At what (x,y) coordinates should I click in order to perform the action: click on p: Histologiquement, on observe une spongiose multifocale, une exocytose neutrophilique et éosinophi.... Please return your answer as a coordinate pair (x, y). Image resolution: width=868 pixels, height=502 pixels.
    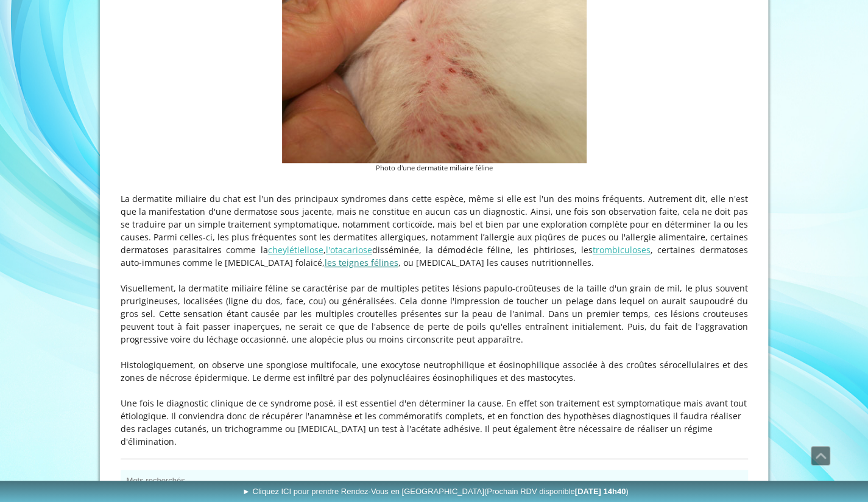
    Looking at the image, I should click on (435, 372).